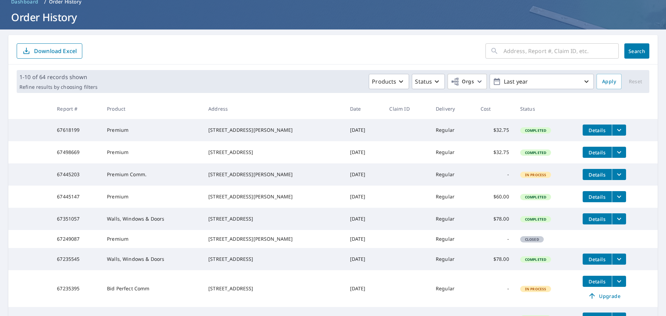  Describe the element at coordinates (274, 109) in the screenshot. I see `th: Address` at that location.